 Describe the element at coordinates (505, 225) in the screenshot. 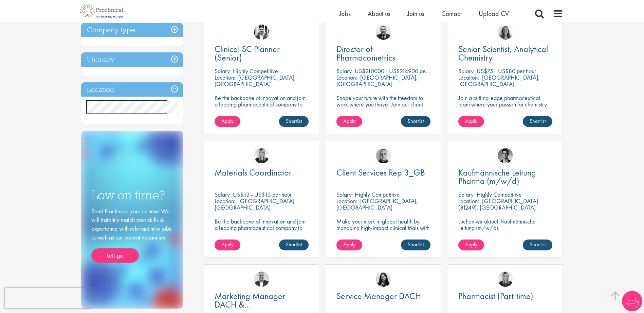

I see `p: suchen wir aktuell Kaufmännische Leitung (m/w/d).` at that location.